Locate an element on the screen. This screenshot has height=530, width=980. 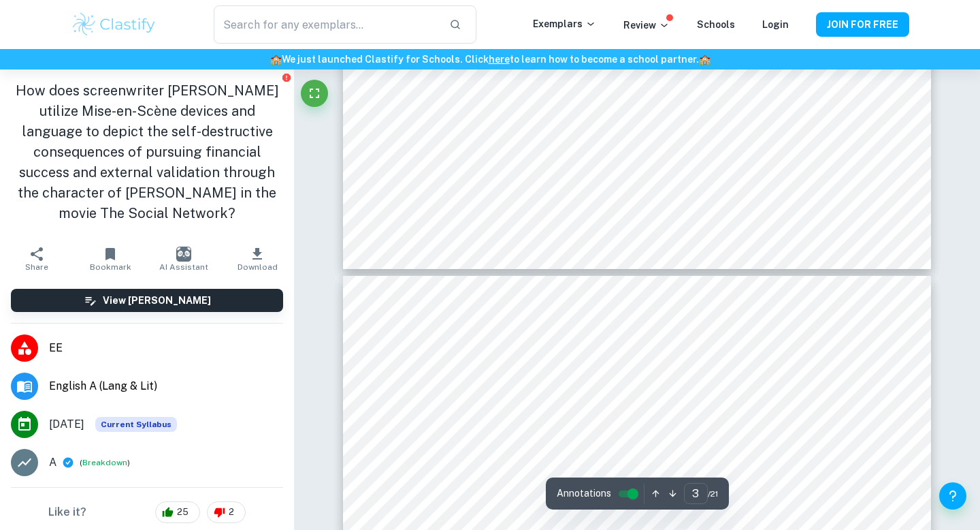
a: here is located at coordinates (499, 59).